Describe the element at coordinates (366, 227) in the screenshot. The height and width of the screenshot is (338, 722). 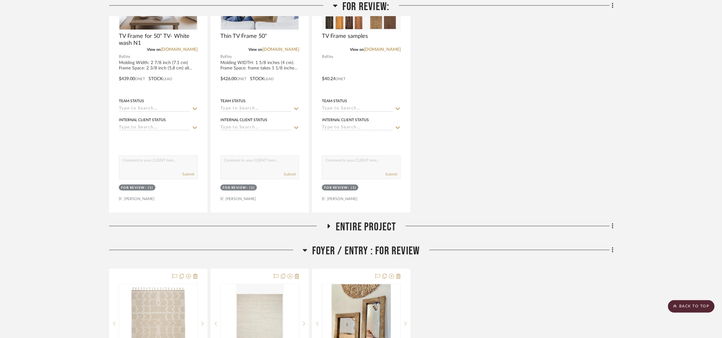
I see `span: Entire Project` at that location.